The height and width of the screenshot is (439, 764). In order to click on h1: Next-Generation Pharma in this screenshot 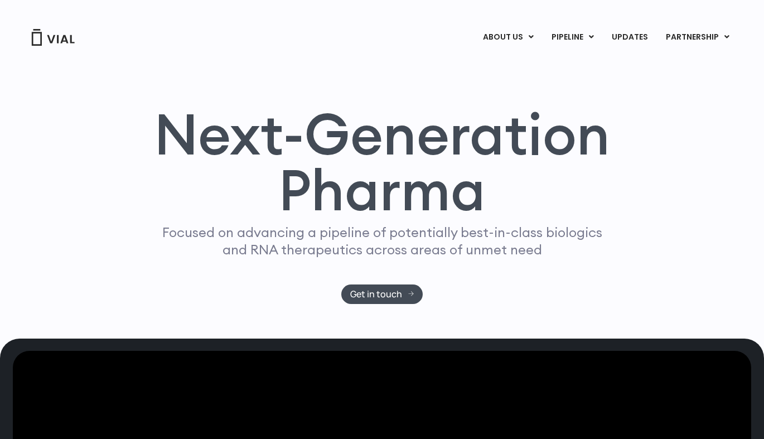, I will do `click(382, 162)`.